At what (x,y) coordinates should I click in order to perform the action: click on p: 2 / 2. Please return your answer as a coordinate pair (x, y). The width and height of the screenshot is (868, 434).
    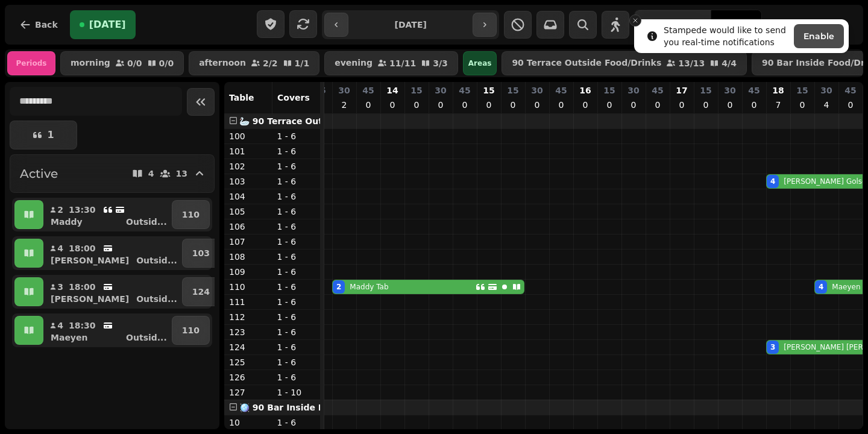
    Looking at the image, I should click on (270, 64).